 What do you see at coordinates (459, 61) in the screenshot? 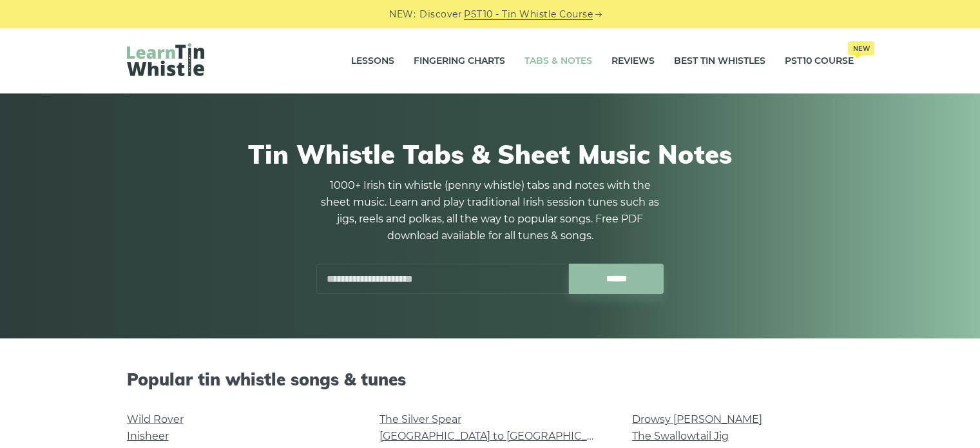
I see `a: Fingering Charts` at bounding box center [459, 61].